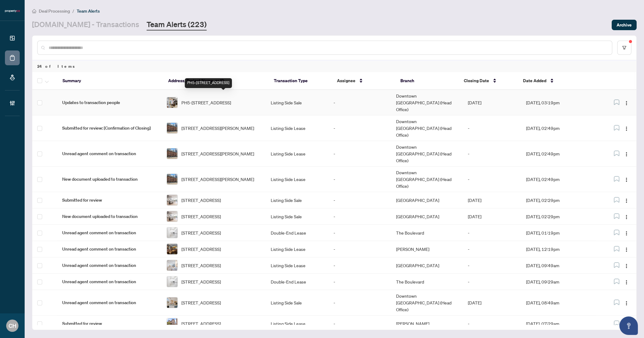 Image resolution: width=644 pixels, height=338 pixels. Describe the element at coordinates (297, 233) in the screenshot. I see `td: Double-End Lease` at that location.